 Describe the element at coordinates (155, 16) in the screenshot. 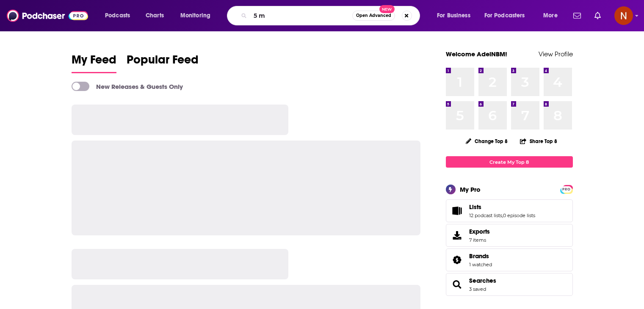

I see `a: Charts` at that location.